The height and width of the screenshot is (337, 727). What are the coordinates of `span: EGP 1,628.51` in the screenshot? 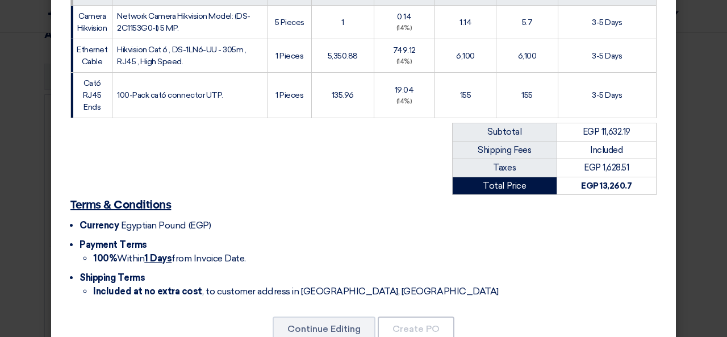 It's located at (606, 168).